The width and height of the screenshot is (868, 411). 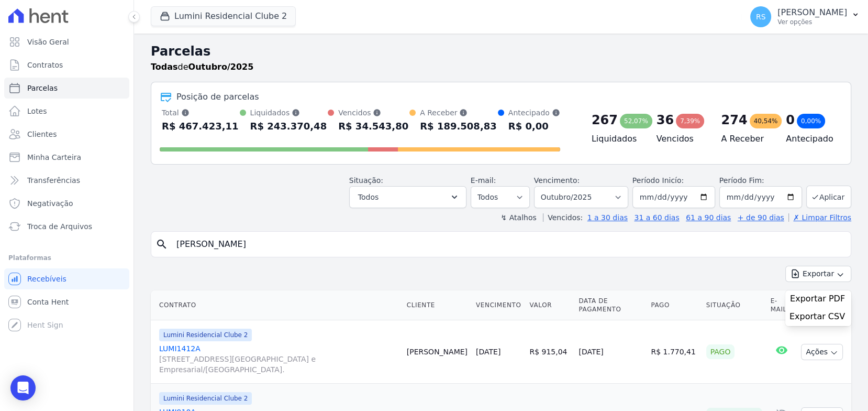 I want to click on span: Troca de Arquivos, so click(x=59, y=226).